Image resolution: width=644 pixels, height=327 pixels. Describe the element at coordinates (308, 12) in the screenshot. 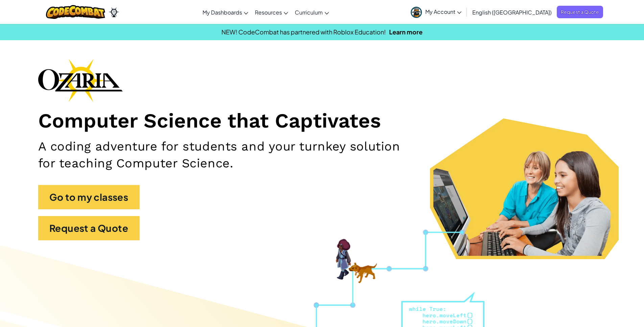

I see `span: Curriculum` at that location.